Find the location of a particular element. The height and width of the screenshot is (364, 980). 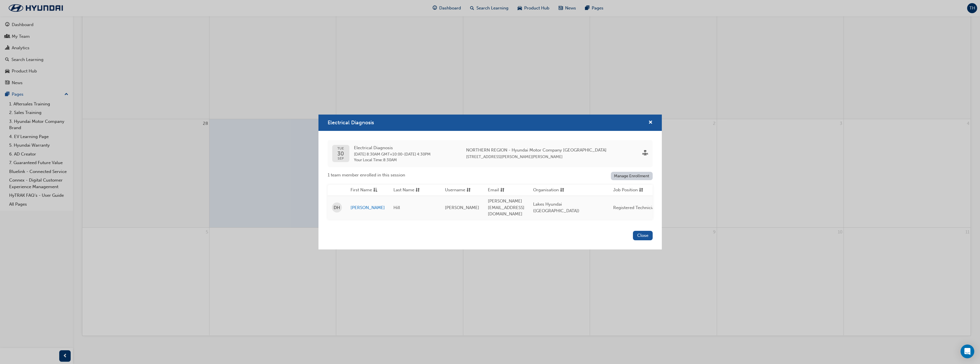

span: First Name is located at coordinates (361, 190).